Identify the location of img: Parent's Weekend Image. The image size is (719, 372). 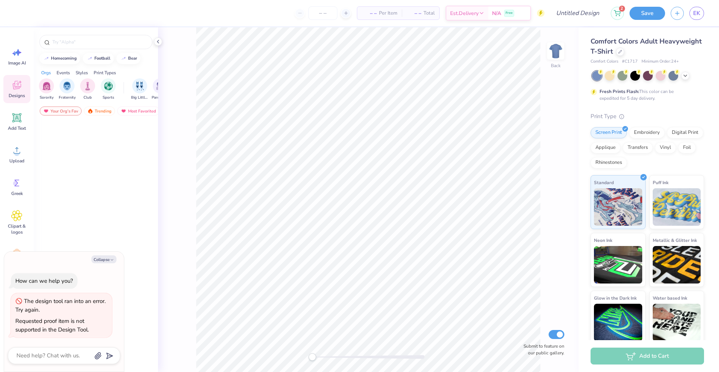
(160, 86).